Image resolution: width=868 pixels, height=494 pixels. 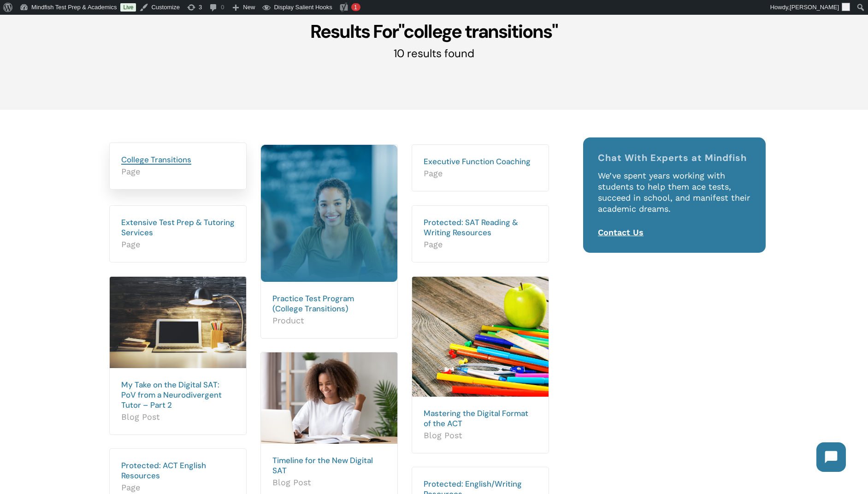 What do you see at coordinates (313, 304) in the screenshot?
I see `a: Practice Test Program (College Transitions)` at bounding box center [313, 304].